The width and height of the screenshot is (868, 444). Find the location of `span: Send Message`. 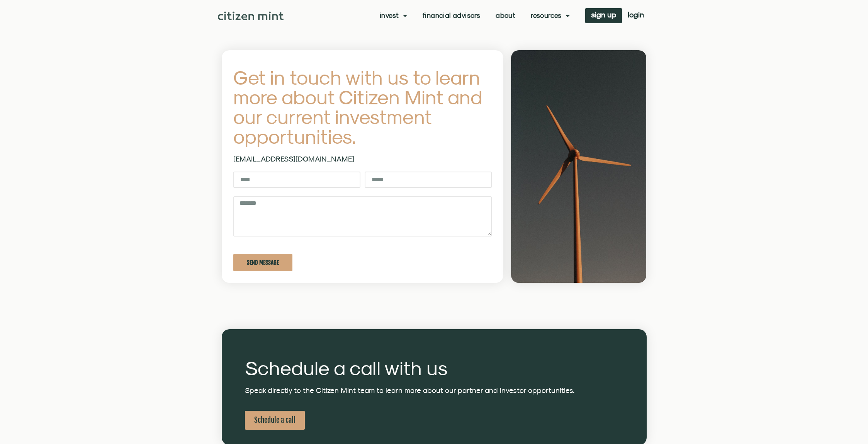

span: Send Message is located at coordinates (262, 263).